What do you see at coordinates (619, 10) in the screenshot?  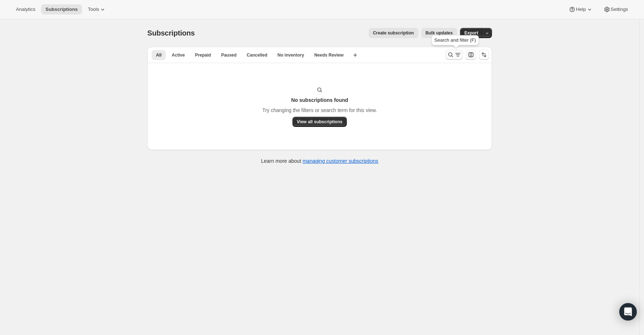 I see `span: Settings` at bounding box center [619, 10].